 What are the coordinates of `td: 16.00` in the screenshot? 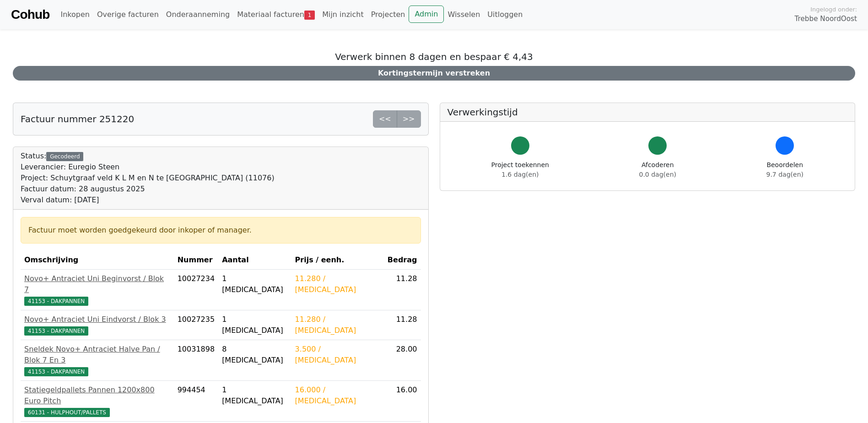 It's located at (402, 401).